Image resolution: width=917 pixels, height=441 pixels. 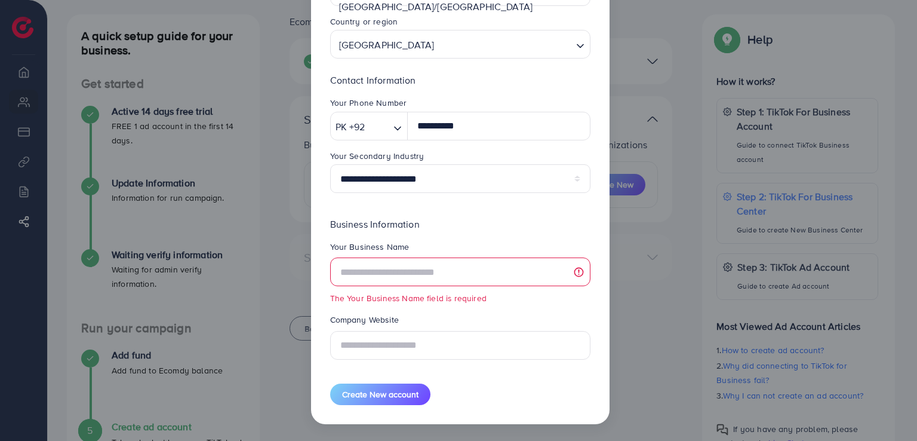 I want to click on p: Contact Information, so click(x=460, y=80).